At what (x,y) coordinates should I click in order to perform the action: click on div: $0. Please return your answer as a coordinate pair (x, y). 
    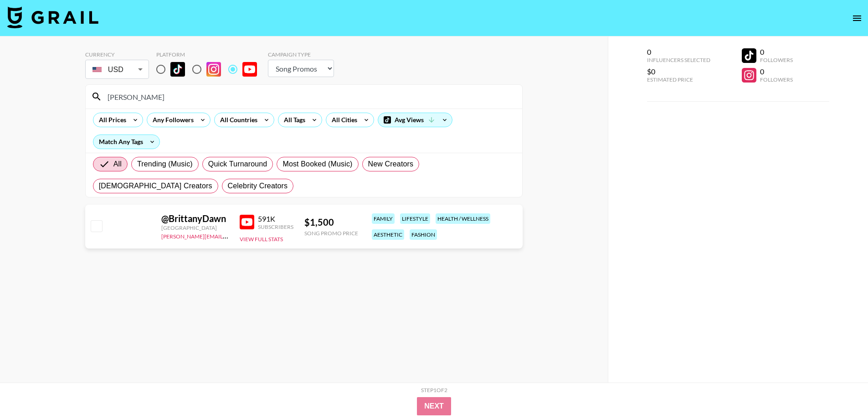
    Looking at the image, I should click on (678, 71).